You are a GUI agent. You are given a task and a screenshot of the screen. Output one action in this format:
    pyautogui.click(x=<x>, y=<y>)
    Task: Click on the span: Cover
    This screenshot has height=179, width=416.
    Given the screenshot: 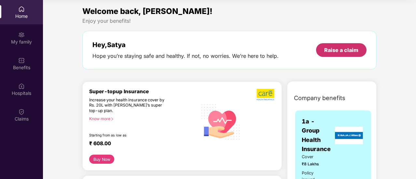 What is the action you would take?
    pyautogui.click(x=314, y=157)
    